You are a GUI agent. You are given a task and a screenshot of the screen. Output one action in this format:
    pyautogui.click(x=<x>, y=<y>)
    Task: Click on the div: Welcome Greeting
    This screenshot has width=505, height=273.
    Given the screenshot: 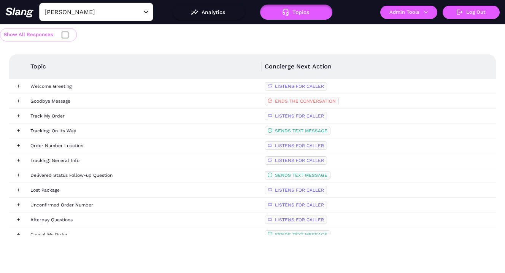 What is the action you would take?
    pyautogui.click(x=145, y=86)
    